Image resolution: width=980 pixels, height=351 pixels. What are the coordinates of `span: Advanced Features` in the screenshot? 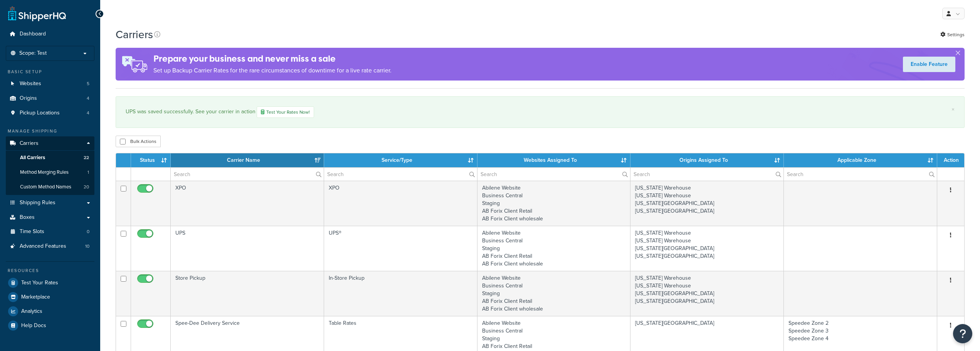 It's located at (43, 246).